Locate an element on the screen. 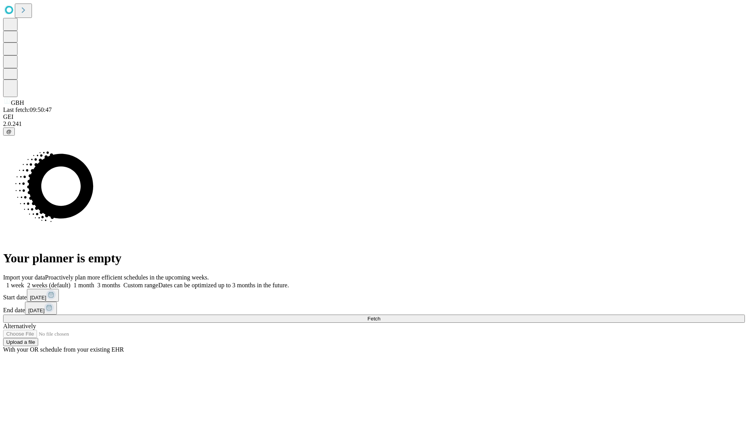 The height and width of the screenshot is (421, 748). div: Start date is located at coordinates (374, 295).